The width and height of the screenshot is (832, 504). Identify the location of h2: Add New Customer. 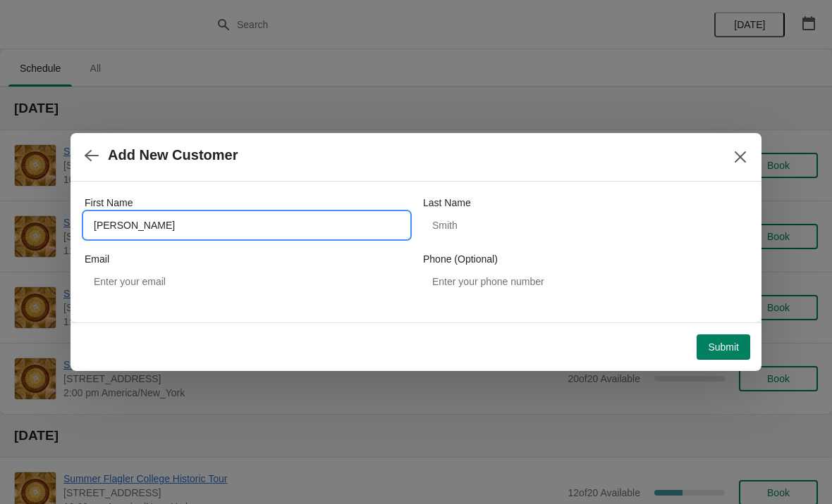
(173, 155).